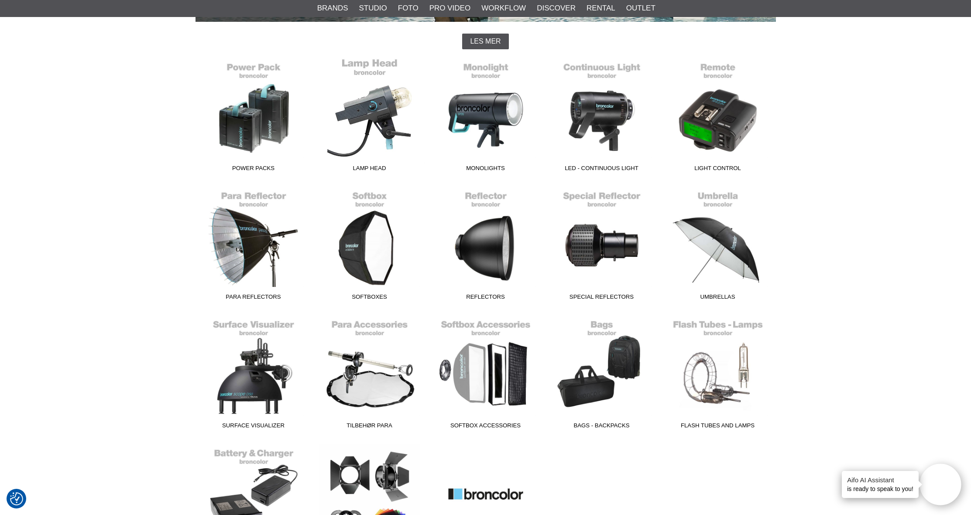 This screenshot has height=515, width=971. What do you see at coordinates (408, 8) in the screenshot?
I see `a: Foto` at bounding box center [408, 8].